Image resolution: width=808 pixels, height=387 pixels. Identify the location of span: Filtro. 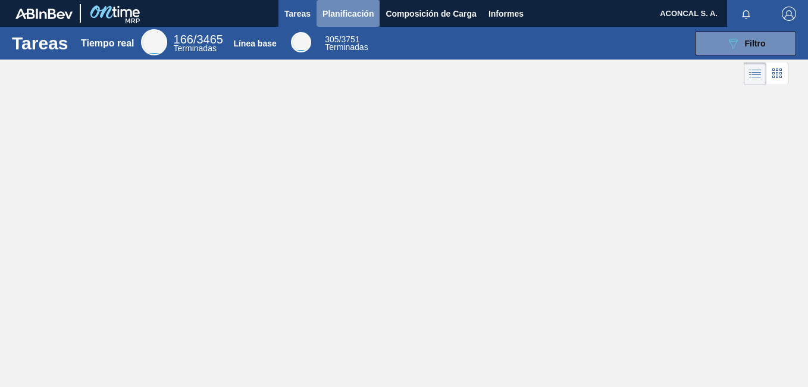
(755, 43).